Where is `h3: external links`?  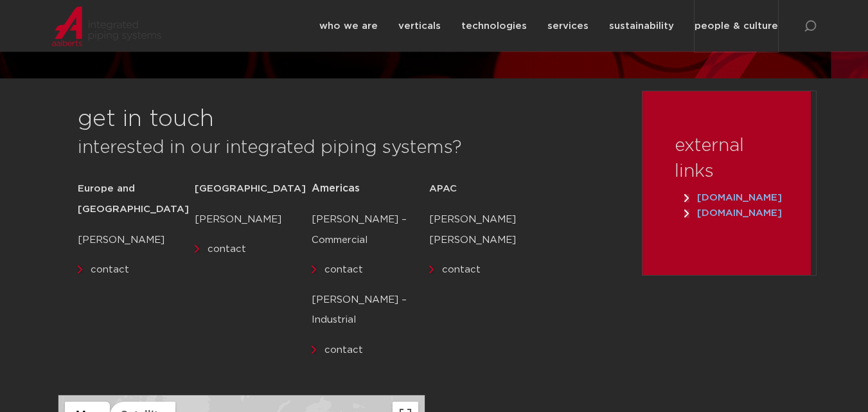
h3: external links is located at coordinates (727, 159).